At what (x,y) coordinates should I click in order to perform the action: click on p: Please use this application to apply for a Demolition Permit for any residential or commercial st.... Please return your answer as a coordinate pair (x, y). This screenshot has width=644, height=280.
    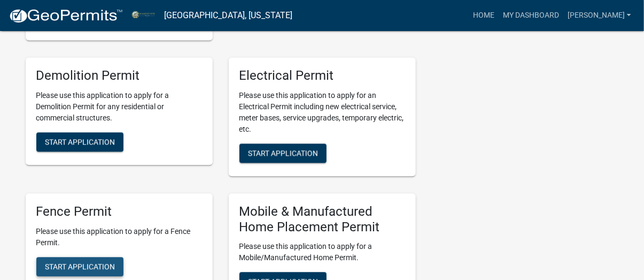
    Looking at the image, I should click on (119, 107).